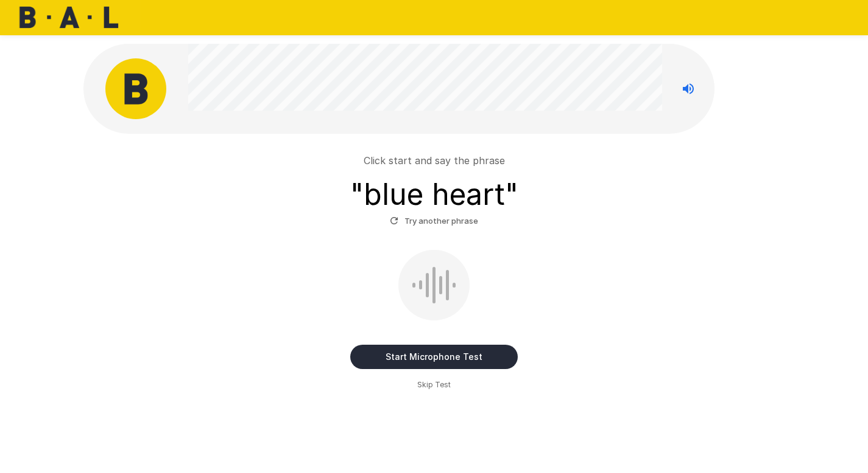 This screenshot has width=868, height=473. I want to click on p: Click start and say the phrase, so click(434, 161).